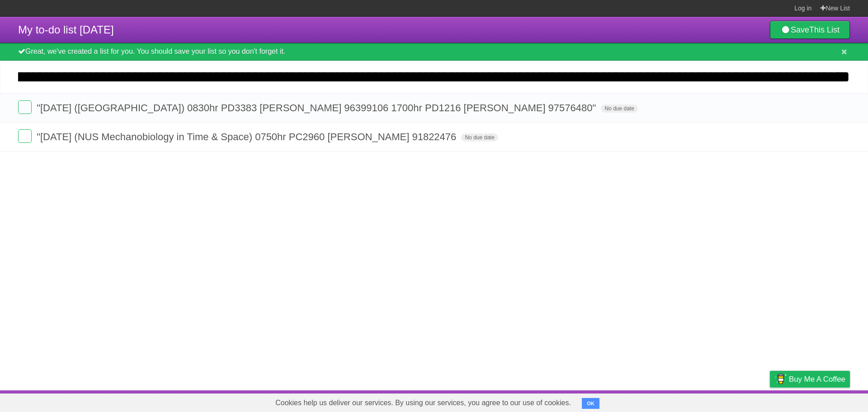 This screenshot has width=868, height=412. I want to click on button: OK, so click(590, 403).